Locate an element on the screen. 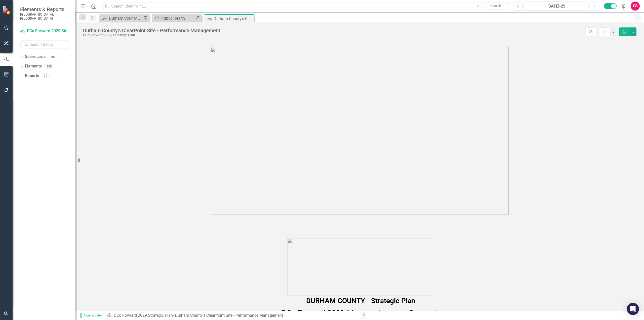 This screenshot has width=644, height=320. div: Public Health is located at coordinates (178, 18).